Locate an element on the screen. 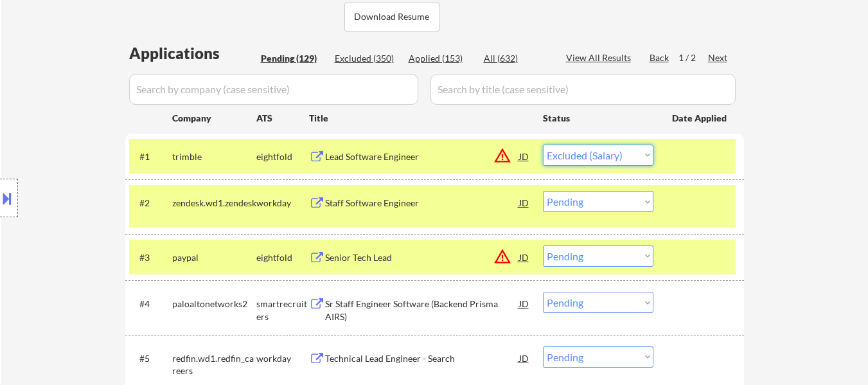 The height and width of the screenshot is (385, 868). div: Next is located at coordinates (718, 58).